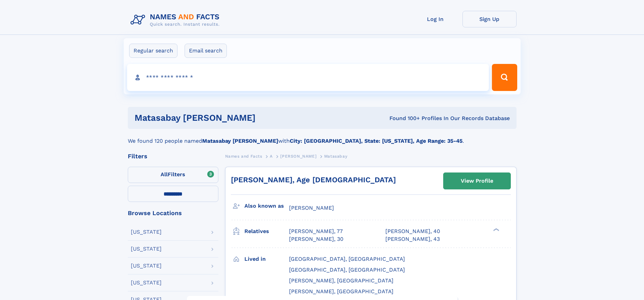 This screenshot has height=300, width=644. What do you see at coordinates (477, 181) in the screenshot?
I see `div: View Profile` at bounding box center [477, 181].